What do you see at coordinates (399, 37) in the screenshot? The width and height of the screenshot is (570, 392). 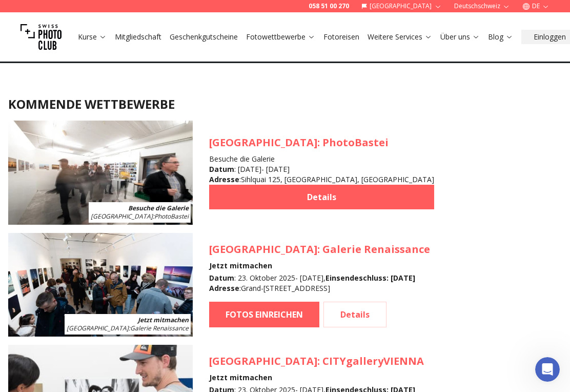 I see `a: Weitere Services` at bounding box center [399, 37].